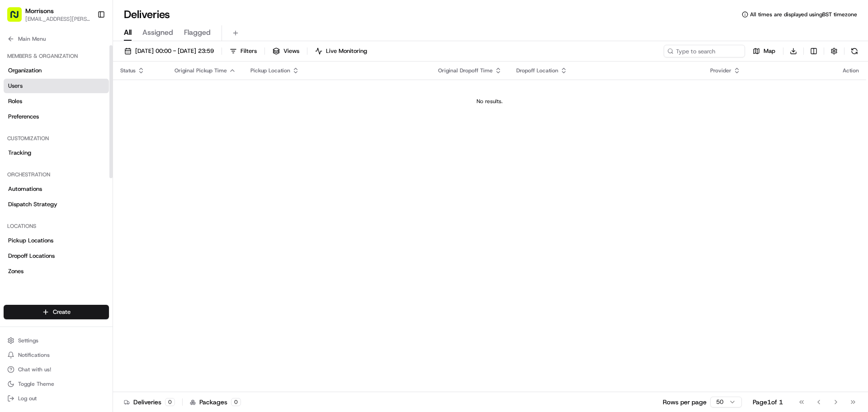  Describe the element at coordinates (44, 136) in the screenshot. I see `span: Knowledge Base` at that location.